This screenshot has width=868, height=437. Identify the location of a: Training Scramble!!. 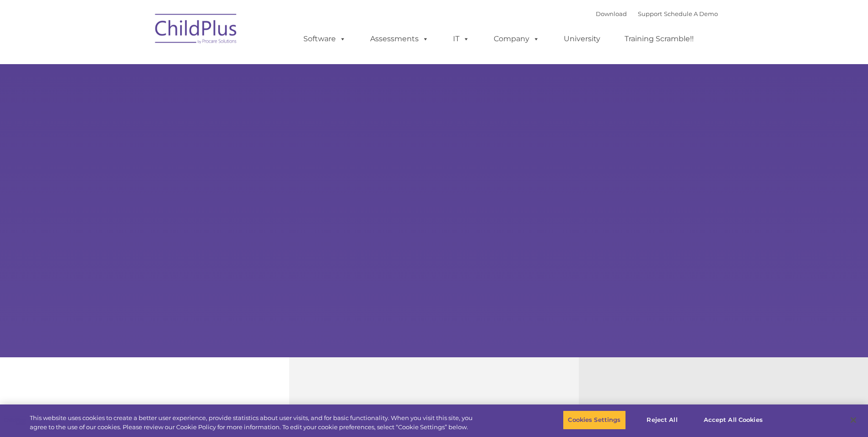
(659, 39).